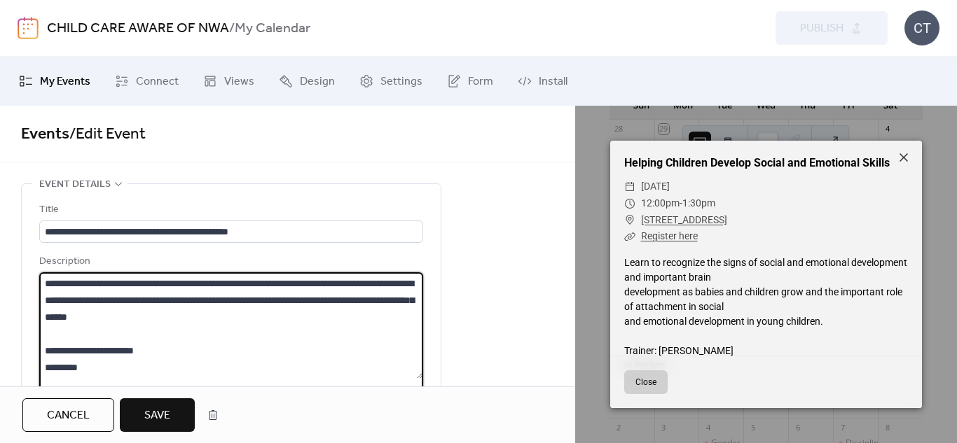  I want to click on span: Design, so click(317, 82).